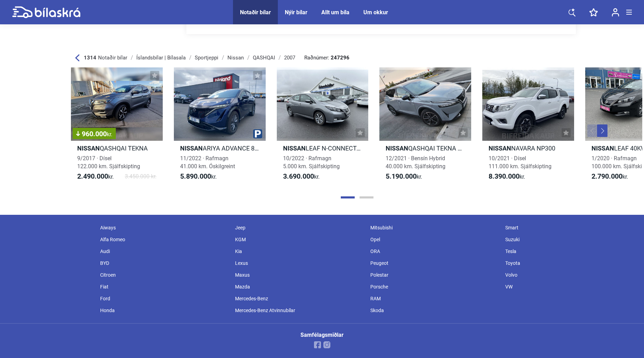 The width and height of the screenshot is (644, 358). What do you see at coordinates (425, 127) in the screenshot?
I see `a: NissanQASHQAI TEKNA HYBRID AWD12/2021 · Bensín Hybrid40.000 km. Sjálfskipting5.190.000kr.` at bounding box center [425, 127].